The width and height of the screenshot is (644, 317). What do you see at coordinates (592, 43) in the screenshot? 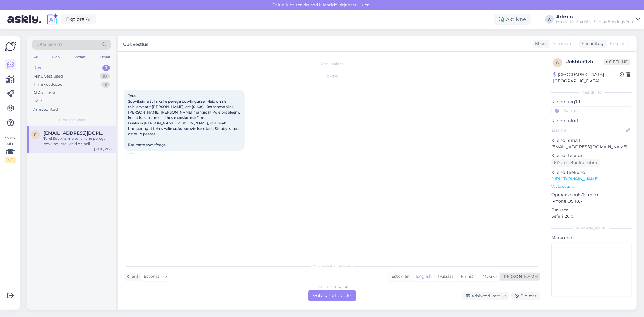
I see `div: Klienditugi` at bounding box center [592, 43].